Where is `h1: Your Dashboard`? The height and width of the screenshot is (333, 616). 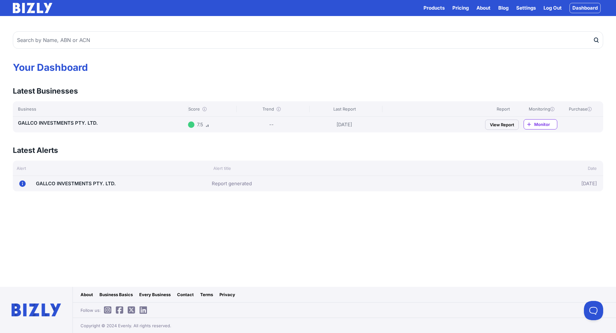 h1: Your Dashboard is located at coordinates (308, 67).